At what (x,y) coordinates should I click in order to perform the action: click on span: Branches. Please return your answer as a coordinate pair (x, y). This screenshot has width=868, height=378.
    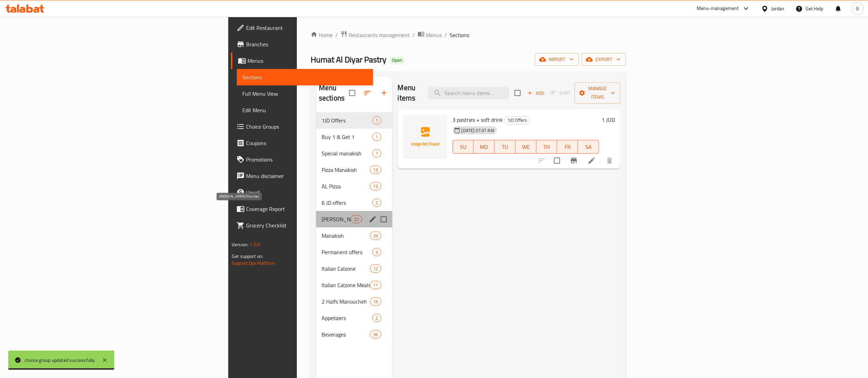
    Looking at the image, I should click on (306, 44).